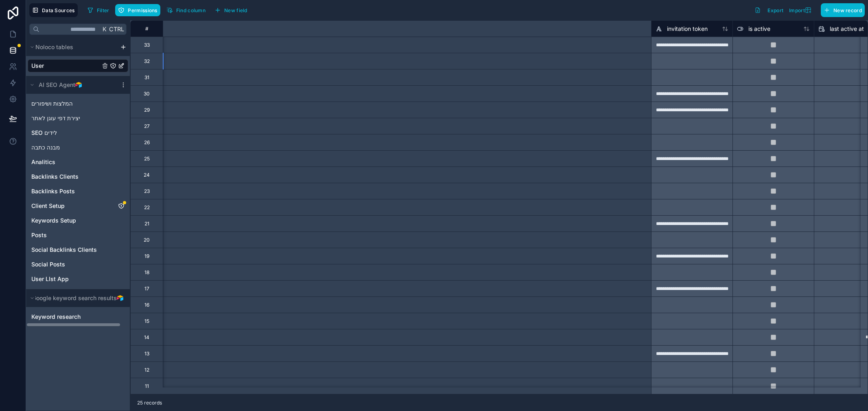 Image resolution: width=868 pixels, height=411 pixels. Describe the element at coordinates (146, 240) in the screenshot. I see `div: 20` at that location.